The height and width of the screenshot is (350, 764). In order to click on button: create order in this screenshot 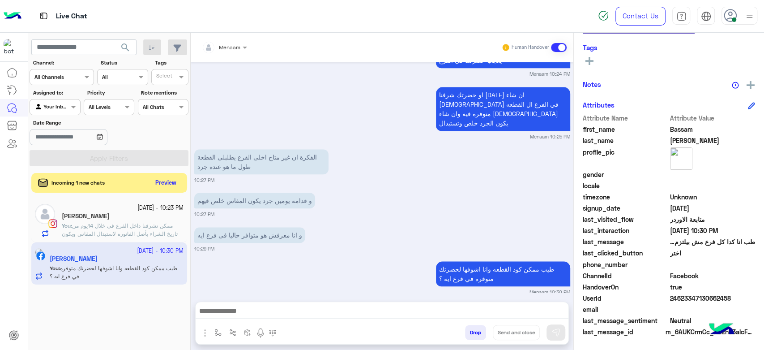, I will do `click(248, 332)`.